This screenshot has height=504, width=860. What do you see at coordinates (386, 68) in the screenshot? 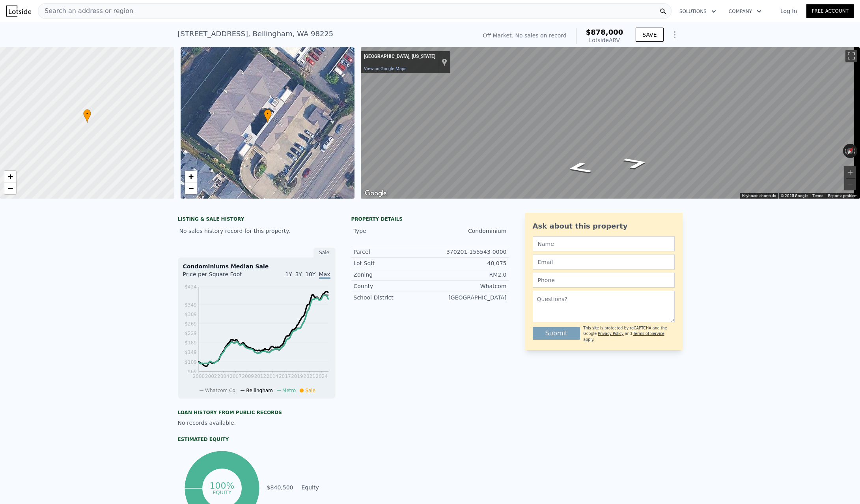
I see `a: View on Google Maps` at bounding box center [386, 68].